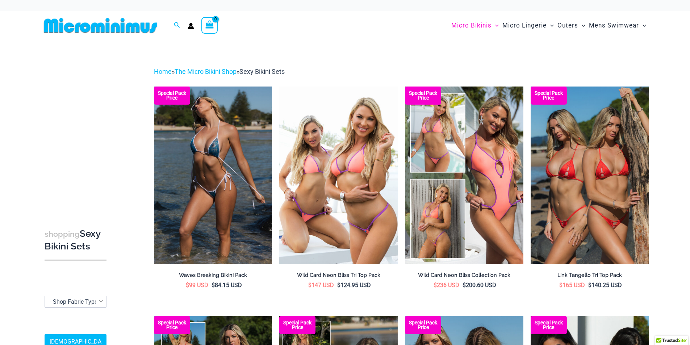 This screenshot has width=690, height=345. I want to click on a: Account icon link, so click(191, 26).